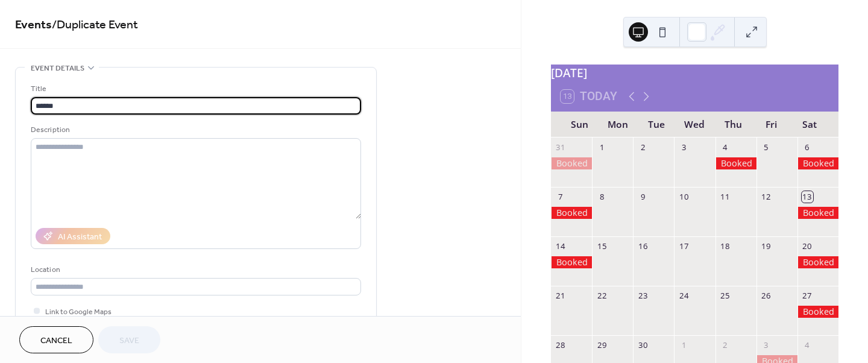 The image size is (868, 363). Describe the element at coordinates (602, 246) in the screenshot. I see `div: 15` at that location.